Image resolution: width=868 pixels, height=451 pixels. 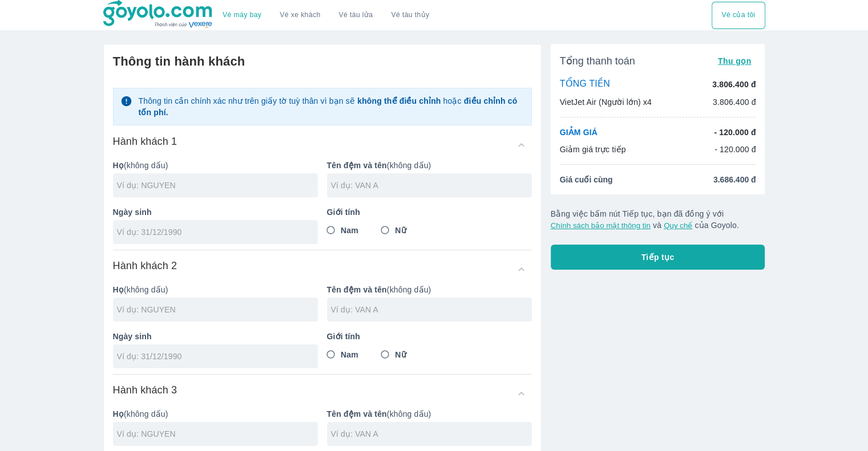 What do you see at coordinates (586, 180) in the screenshot?
I see `span: Giá cuối cùng` at bounding box center [586, 180].